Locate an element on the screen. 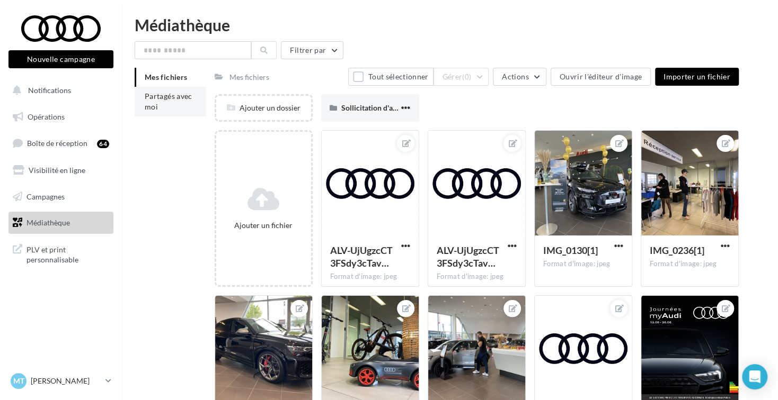  button: Notifications is located at coordinates (59, 91).